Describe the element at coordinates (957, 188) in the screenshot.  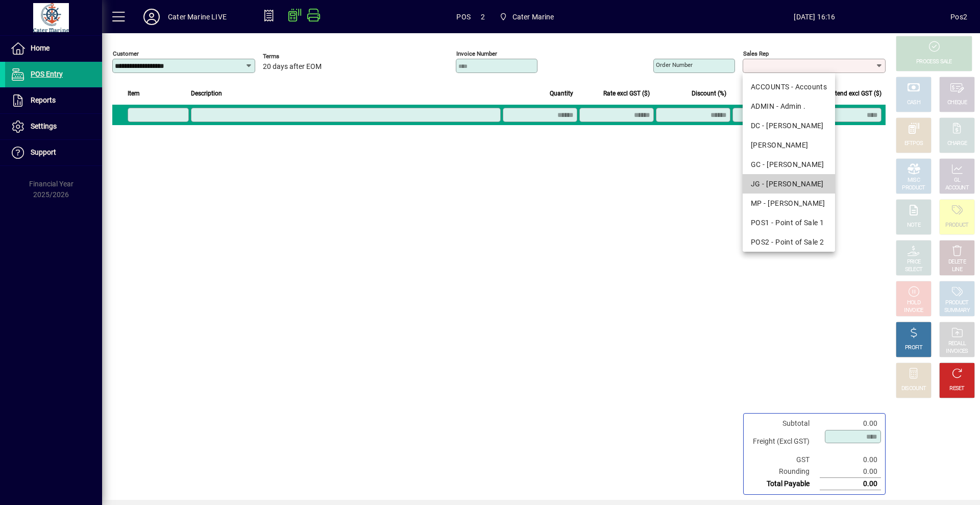
I see `div: ACCOUNT` at that location.